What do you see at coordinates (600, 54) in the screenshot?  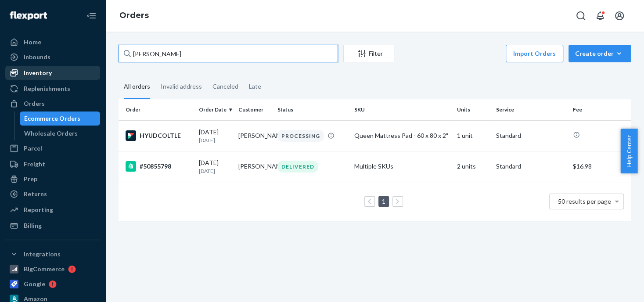 I see `button: Create order` at bounding box center [600, 54].